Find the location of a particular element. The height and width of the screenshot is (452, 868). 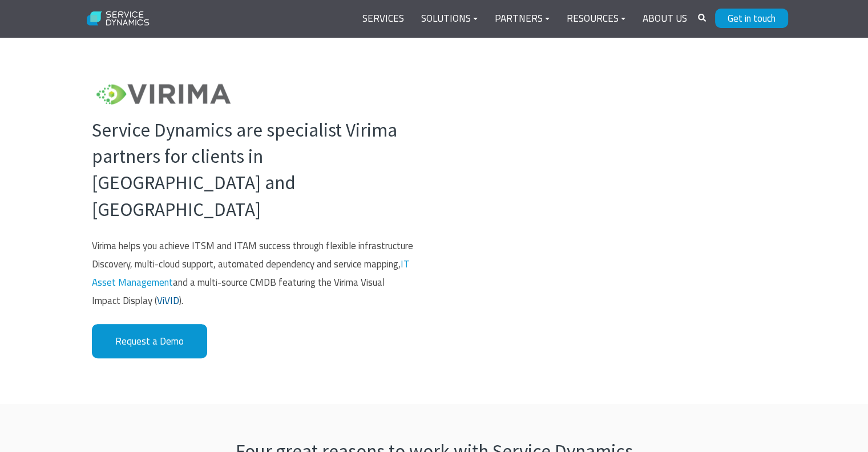

a: Partners is located at coordinates (523, 19).